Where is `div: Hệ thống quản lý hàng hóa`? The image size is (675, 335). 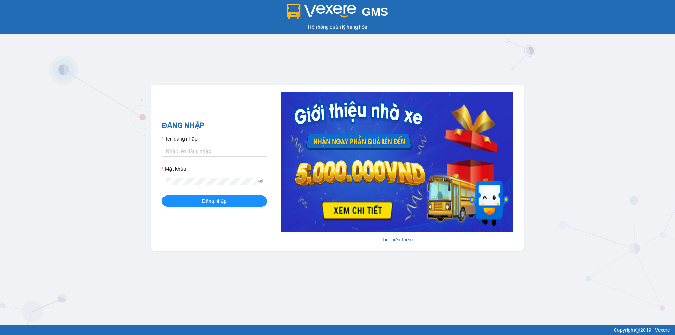
div: Hệ thống quản lý hàng hóa is located at coordinates (337, 27).